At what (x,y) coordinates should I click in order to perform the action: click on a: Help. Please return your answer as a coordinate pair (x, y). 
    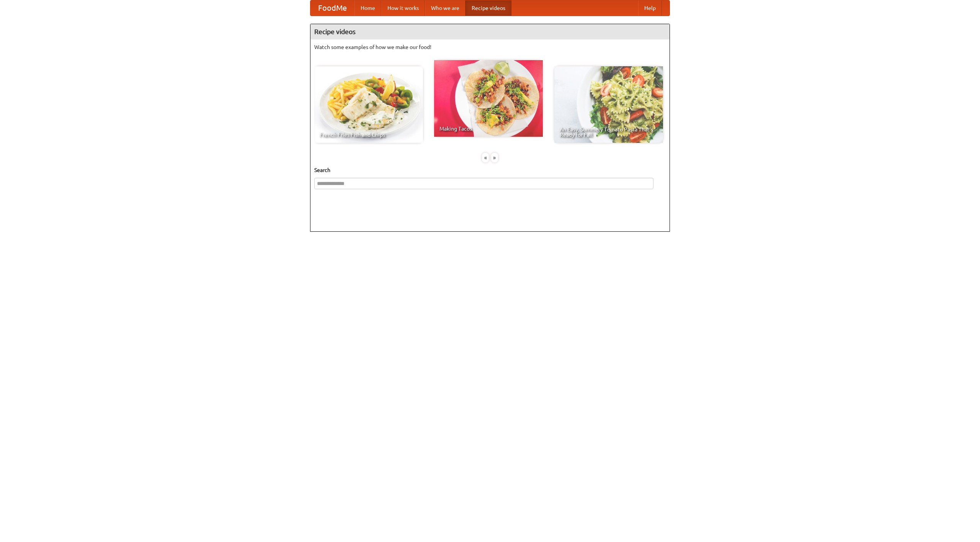
    Looking at the image, I should click on (650, 9).